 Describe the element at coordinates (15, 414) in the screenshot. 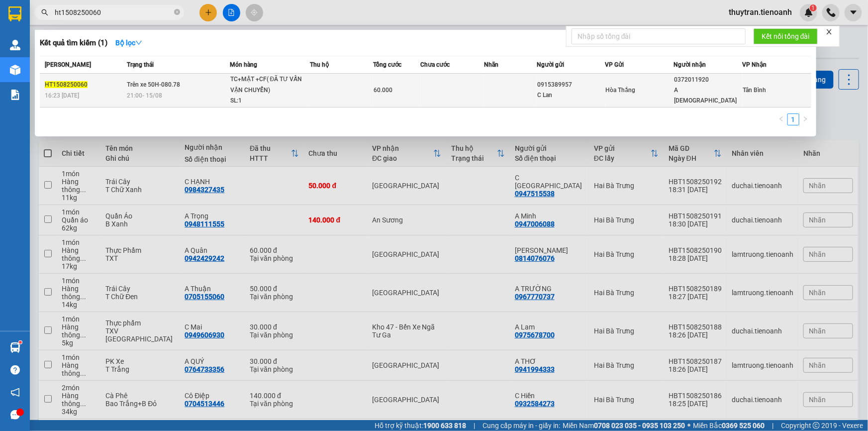

I see `span: message` at that location.